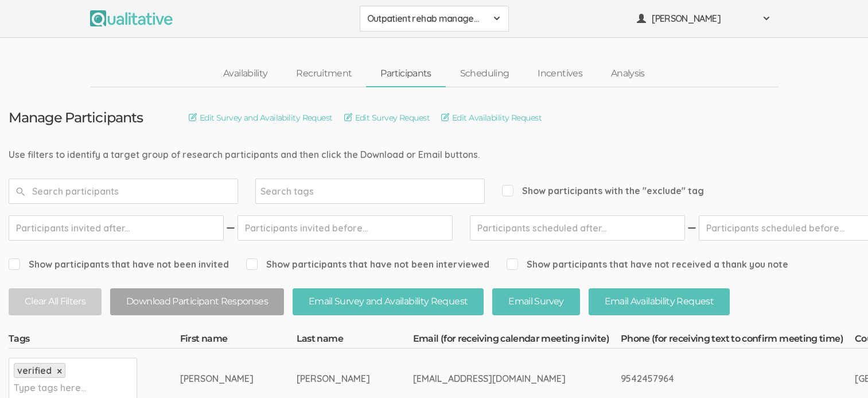 The image size is (868, 398). What do you see at coordinates (628, 74) in the screenshot?
I see `a: Analysis` at bounding box center [628, 74].